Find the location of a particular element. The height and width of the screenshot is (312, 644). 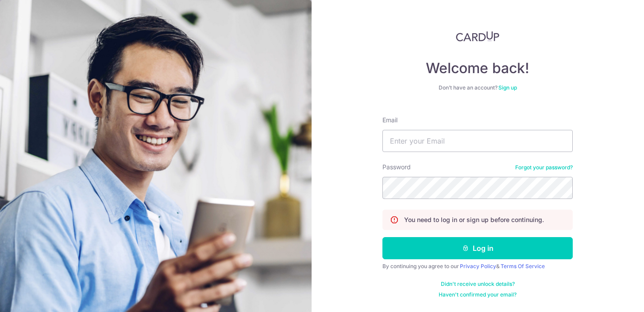

p: You need to log in or sign up before continuing. is located at coordinates (474, 220).